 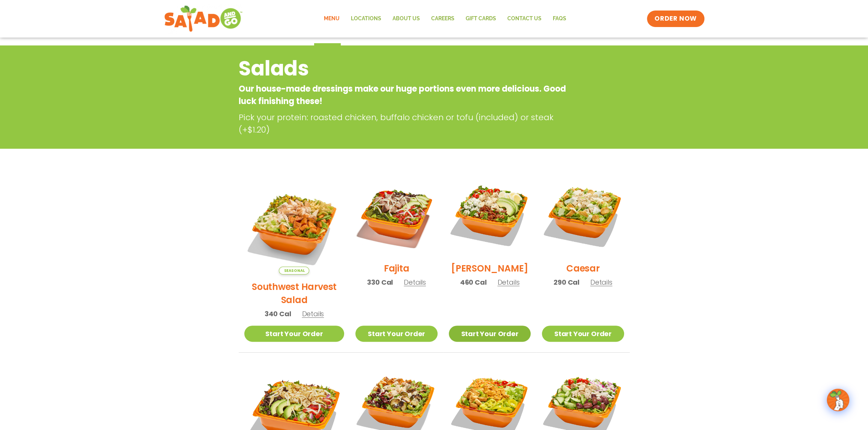 I want to click on span: ORDER NOW, so click(x=675, y=19).